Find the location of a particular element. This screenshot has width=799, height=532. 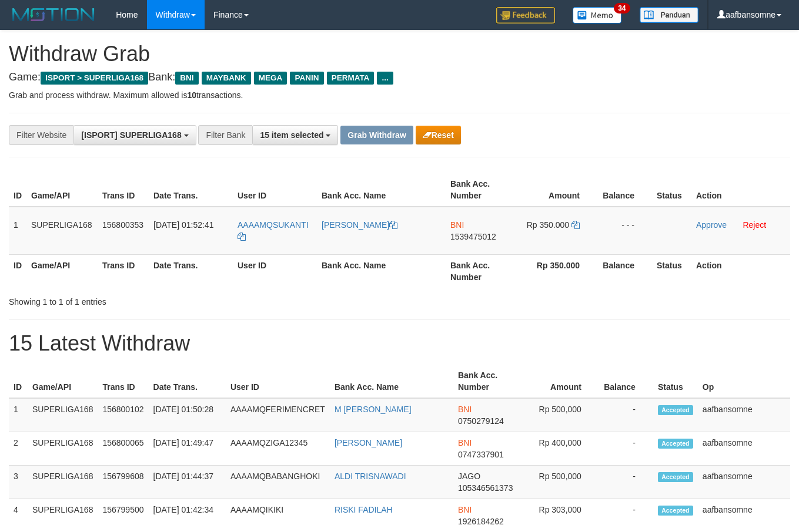

p: Grab and process withdraw. Maximum allowed is transactions. is located at coordinates (399, 95).